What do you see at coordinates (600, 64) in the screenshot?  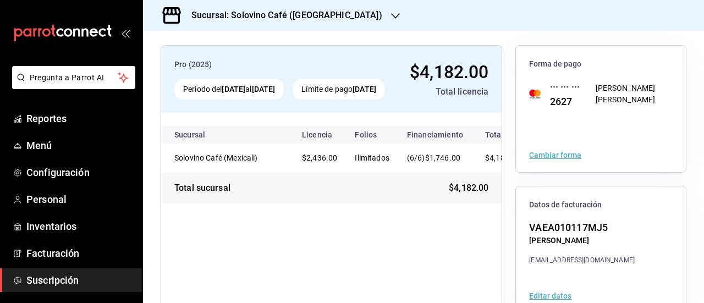 I see `span: Forma de pago` at bounding box center [600, 64].